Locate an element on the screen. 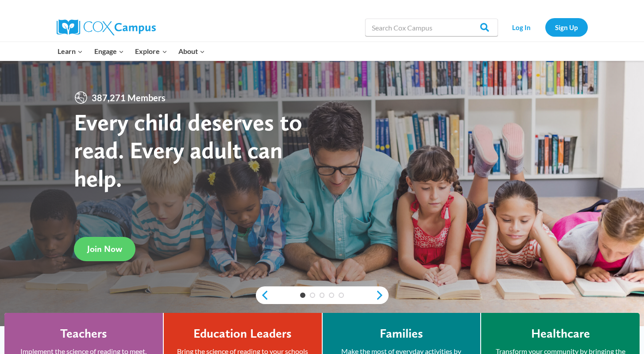 This screenshot has width=644, height=354. a: Log In is located at coordinates (521, 27).